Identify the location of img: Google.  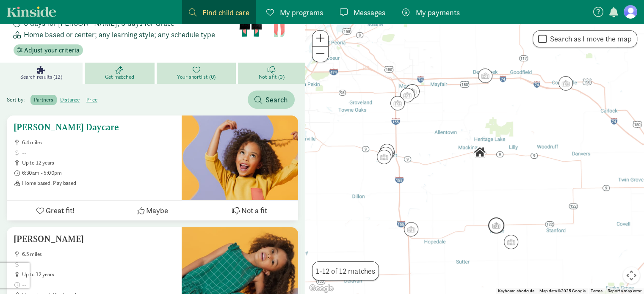
(322, 289).